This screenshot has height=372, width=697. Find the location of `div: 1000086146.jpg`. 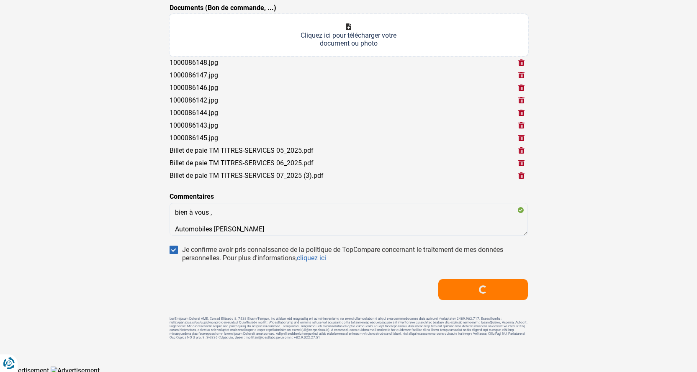

div: 1000086146.jpg is located at coordinates (194, 87).